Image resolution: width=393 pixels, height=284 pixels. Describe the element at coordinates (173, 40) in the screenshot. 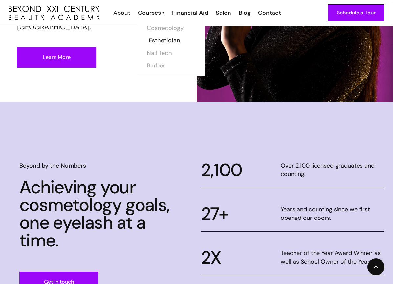

I see `a: Esthetician` at that location.